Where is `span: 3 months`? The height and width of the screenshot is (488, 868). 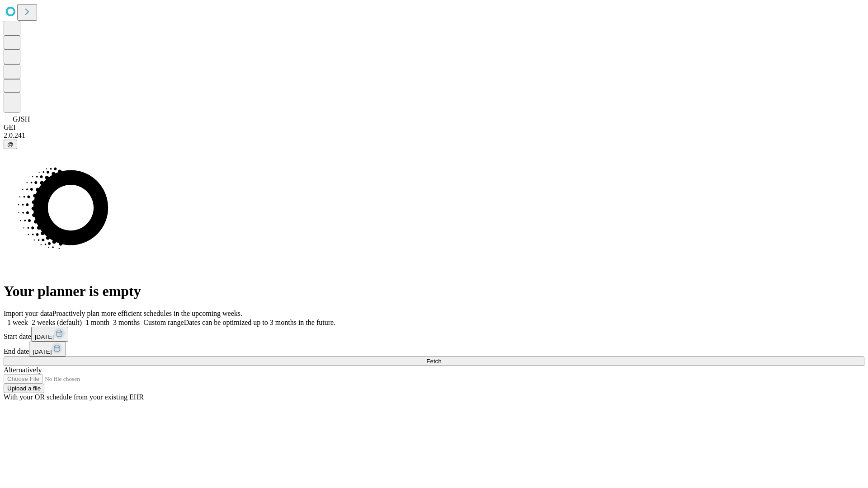
span: 3 months is located at coordinates (126, 322).